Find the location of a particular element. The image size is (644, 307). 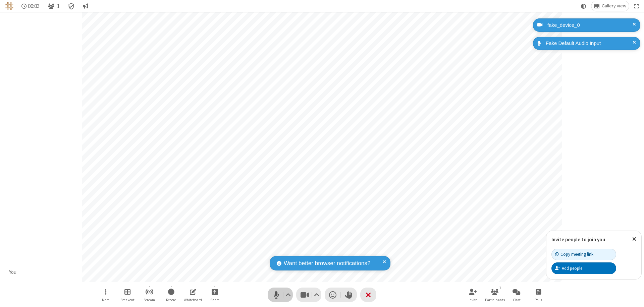

button: Using system theme is located at coordinates (583, 6).